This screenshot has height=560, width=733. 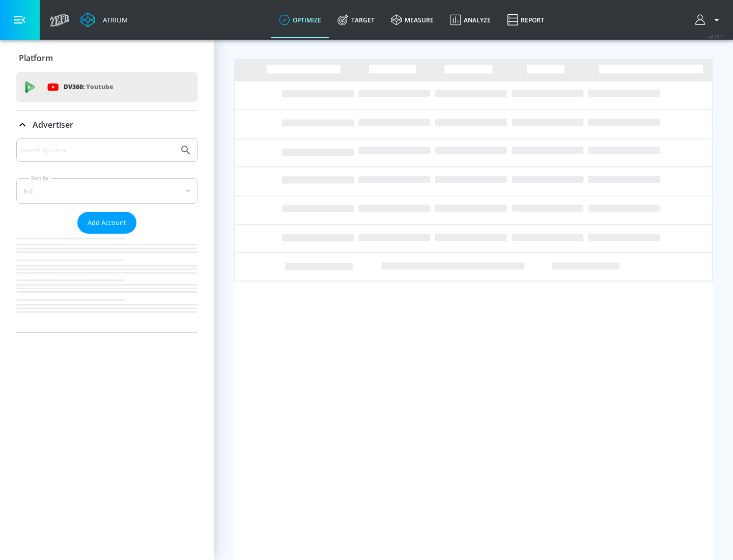 What do you see at coordinates (107, 191) in the screenshot?
I see `div: A-Z` at bounding box center [107, 191].